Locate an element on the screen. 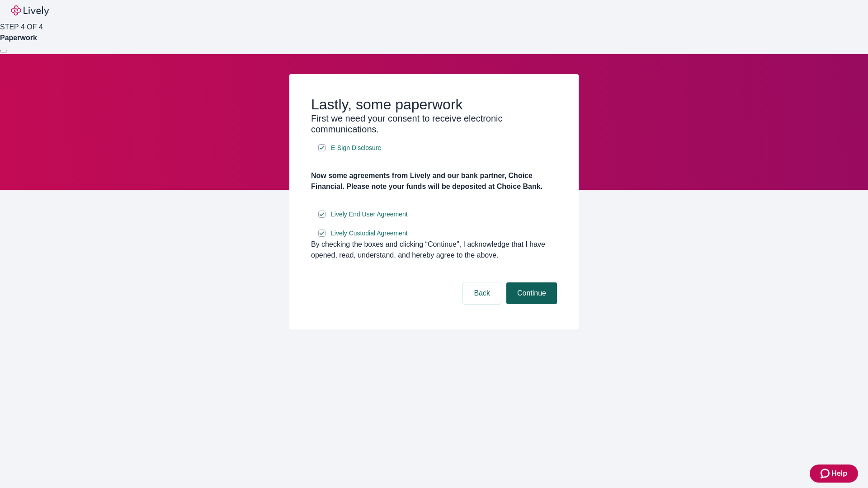 This screenshot has width=868, height=488. button: Continue is located at coordinates (532, 294).